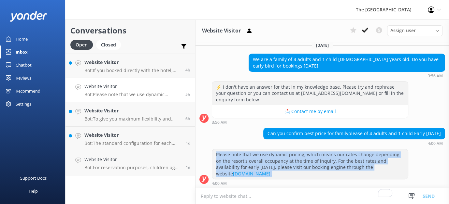 The image size is (449, 204). I want to click on span: Sep 26 2025 02:04pm (UTC -10:00) Pacific/Honolulu, so click(188, 168).